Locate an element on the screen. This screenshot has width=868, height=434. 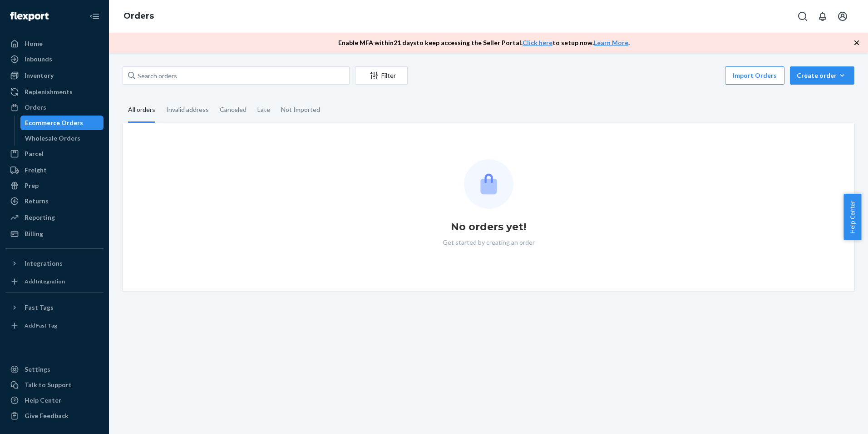
button: Filter is located at coordinates (382, 76).